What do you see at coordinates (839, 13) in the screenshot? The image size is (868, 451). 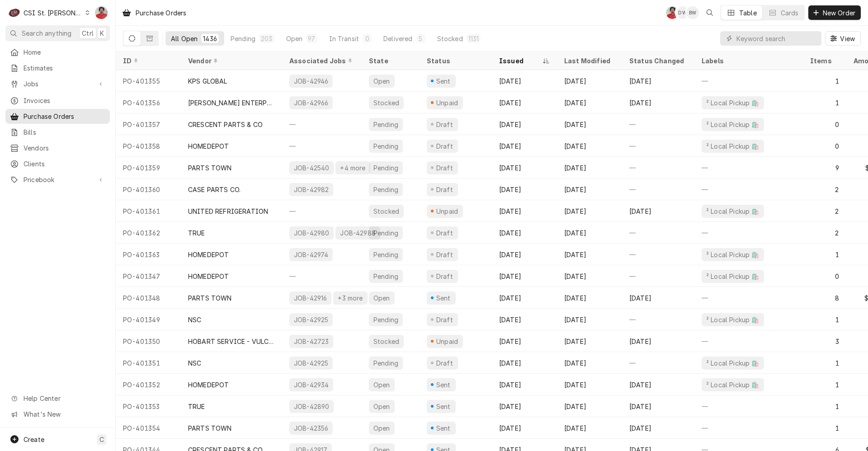 I see `span: New Order` at bounding box center [839, 13].